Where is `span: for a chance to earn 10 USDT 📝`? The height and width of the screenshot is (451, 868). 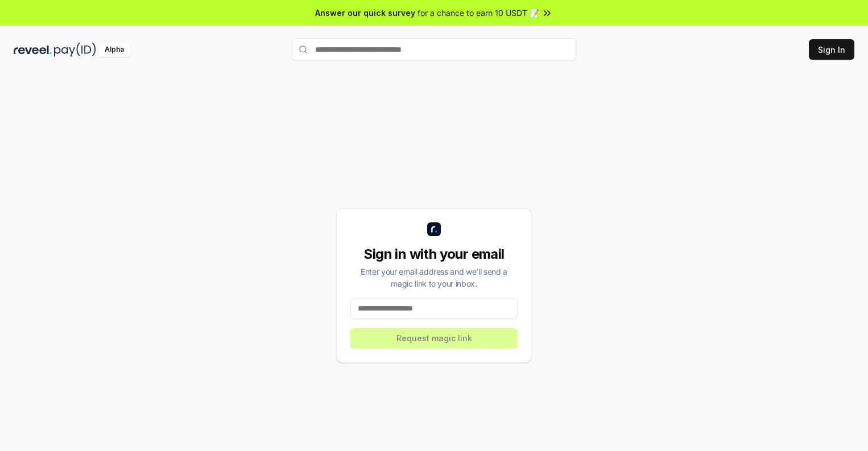
span: for a chance to earn 10 USDT 📝 is located at coordinates (479, 12).